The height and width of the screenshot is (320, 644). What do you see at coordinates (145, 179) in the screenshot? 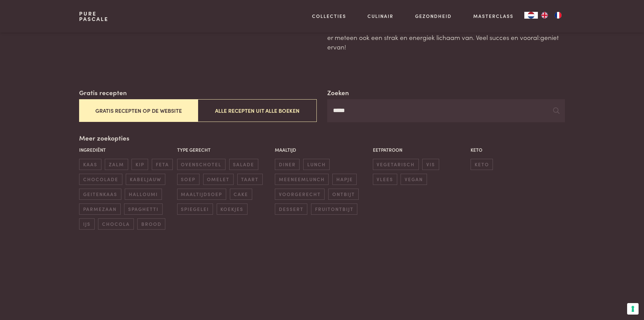
I see `span: kabeljauw` at bounding box center [145, 179].